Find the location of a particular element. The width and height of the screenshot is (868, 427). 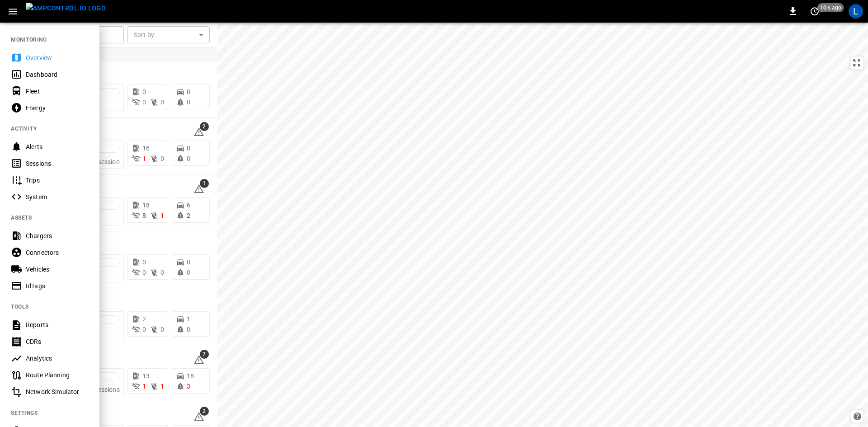

div: profile-icon is located at coordinates (856, 12).